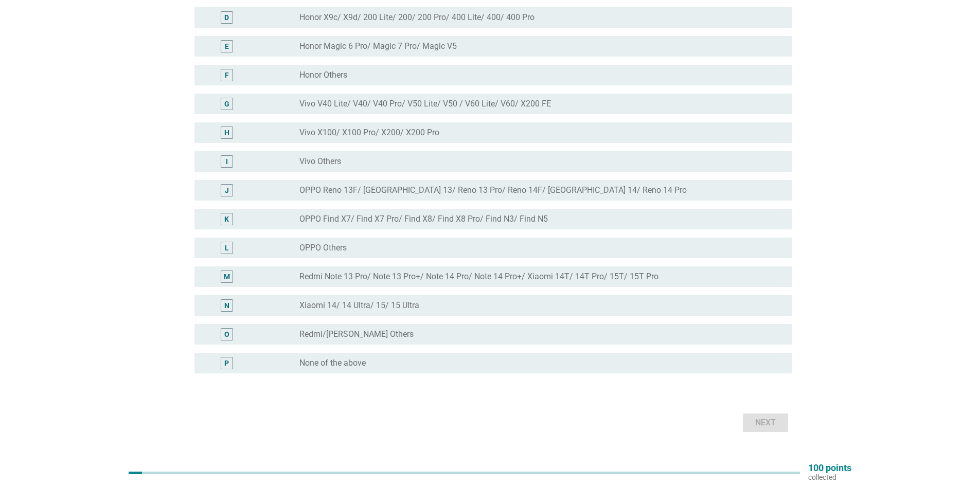 Image resolution: width=980 pixels, height=486 pixels. I want to click on label: Honor Magic 6 Pro/ Magic 7 Pro/ Magic V5, so click(378, 47).